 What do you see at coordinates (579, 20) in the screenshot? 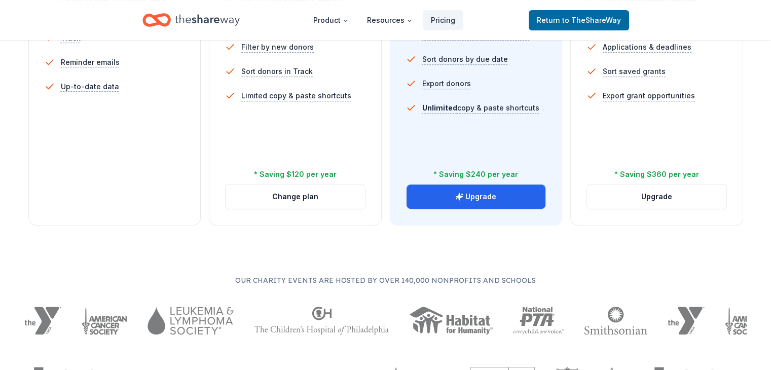
I see `a: Returnto TheShareWay` at bounding box center [579, 20].